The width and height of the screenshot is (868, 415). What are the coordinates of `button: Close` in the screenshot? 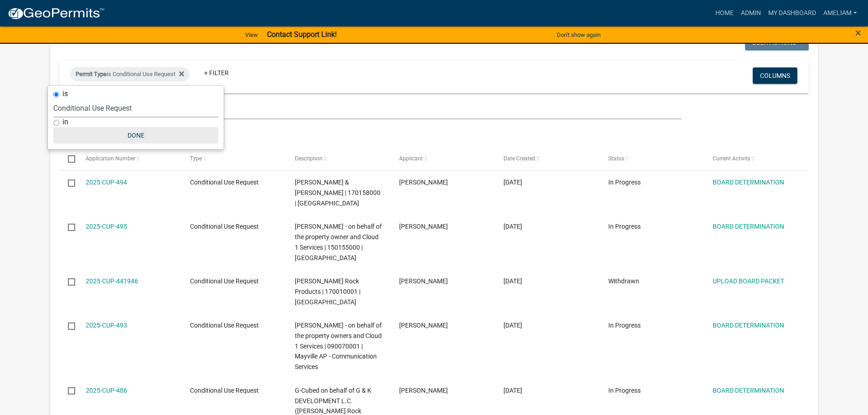 It's located at (858, 33).